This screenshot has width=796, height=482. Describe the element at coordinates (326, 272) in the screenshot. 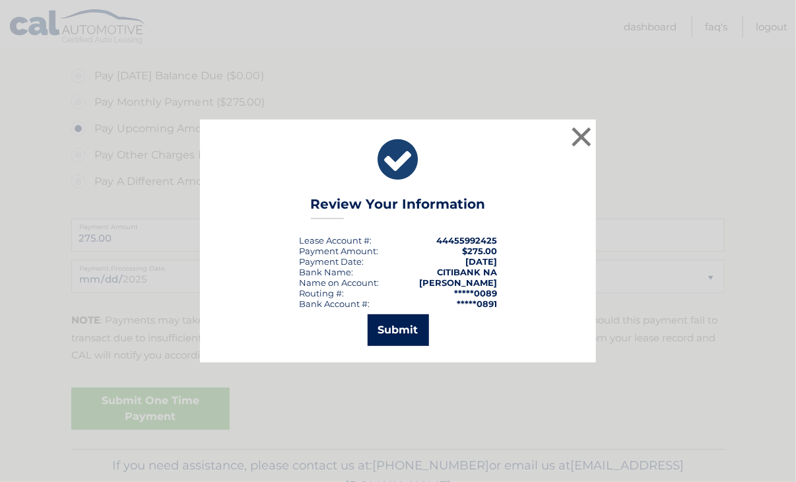

I see `div: Bank Name:` at that location.